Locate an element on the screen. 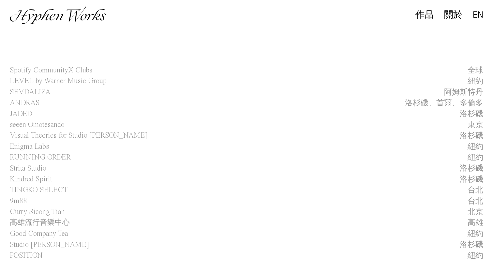 Image resolution: width=493 pixels, height=259 pixels. div: 作品 is located at coordinates (425, 15).